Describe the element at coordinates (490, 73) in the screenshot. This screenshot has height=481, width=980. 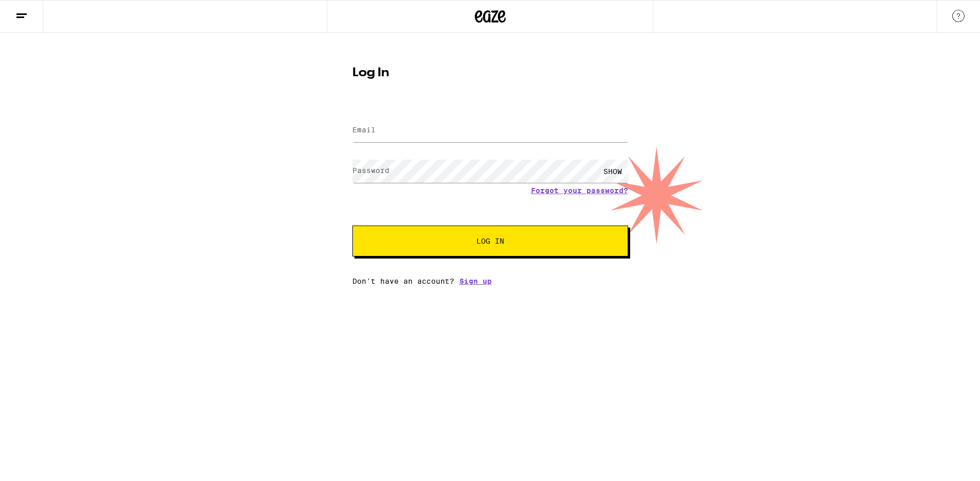
I see `h1: Log In` at that location.